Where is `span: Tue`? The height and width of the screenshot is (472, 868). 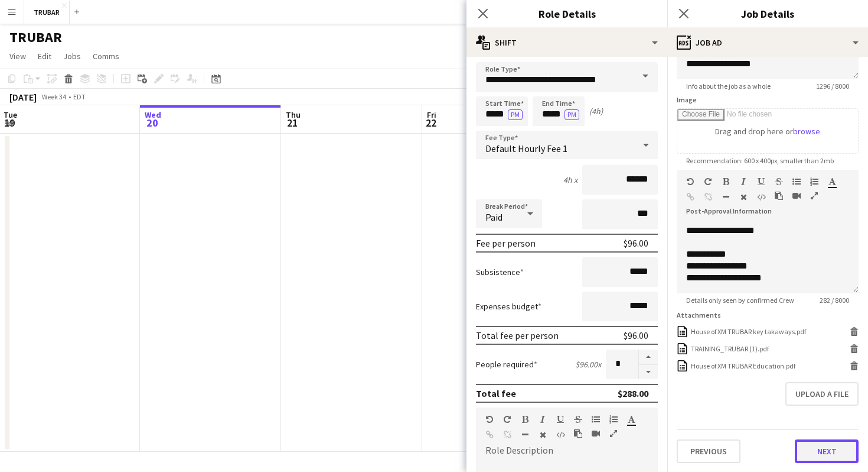 span: Tue is located at coordinates (10, 115).